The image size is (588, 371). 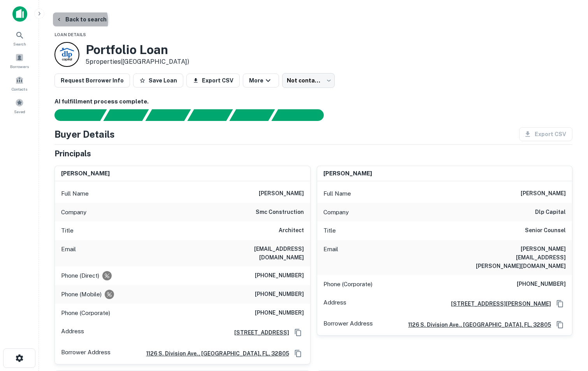 I want to click on span: Contacts, so click(x=20, y=89).